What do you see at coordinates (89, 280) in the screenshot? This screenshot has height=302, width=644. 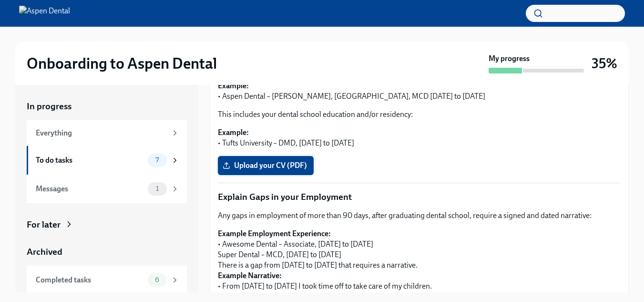 I see `div: Completed tasks` at bounding box center [89, 280].